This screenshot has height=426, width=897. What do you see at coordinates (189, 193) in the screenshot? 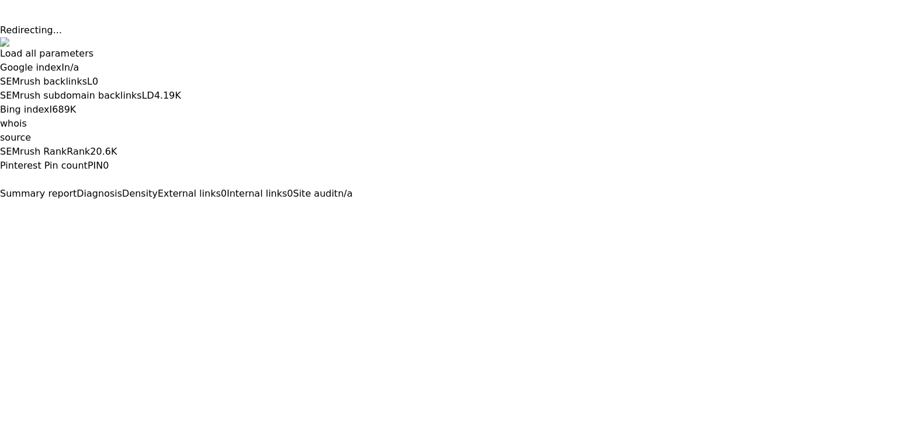
I see `span: External links` at bounding box center [189, 193].